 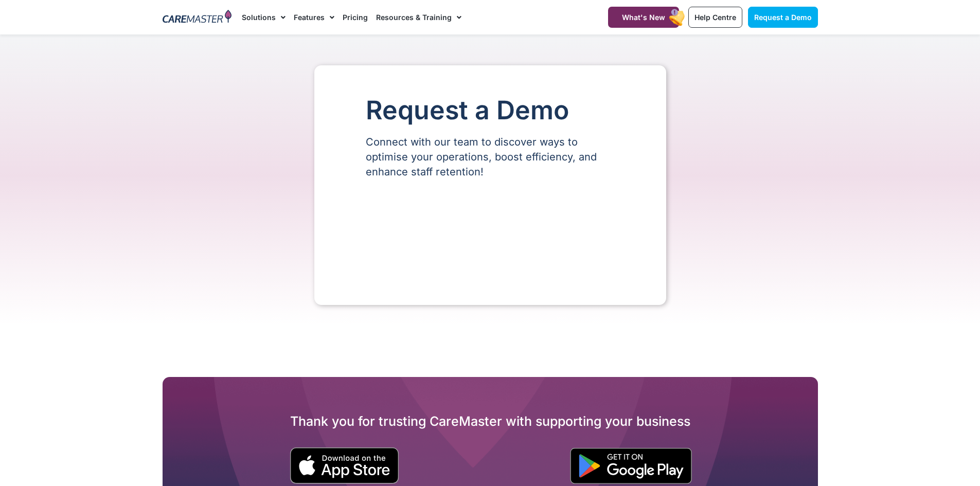 I want to click on img: CareMaster Logo, so click(x=197, y=17).